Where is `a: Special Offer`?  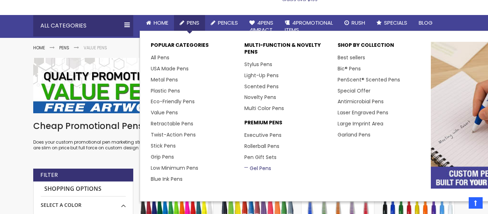 a: Special Offer is located at coordinates (354, 91).